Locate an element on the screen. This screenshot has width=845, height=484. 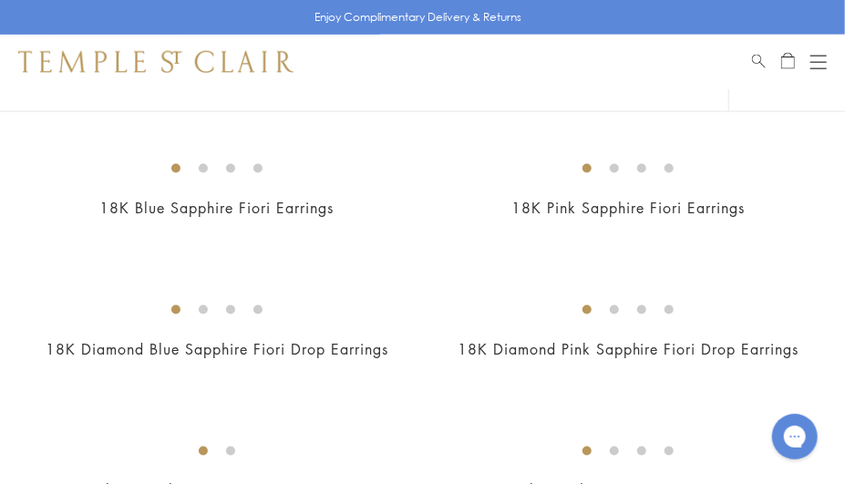
p: Enjoy Complimentary Delivery & Returns is located at coordinates (418, 17).